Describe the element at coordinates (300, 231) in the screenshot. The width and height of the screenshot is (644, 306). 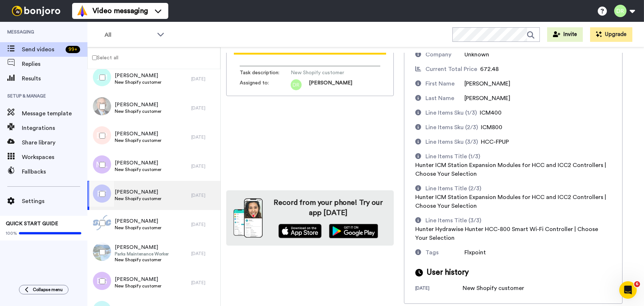
I see `img: appstore` at that location.